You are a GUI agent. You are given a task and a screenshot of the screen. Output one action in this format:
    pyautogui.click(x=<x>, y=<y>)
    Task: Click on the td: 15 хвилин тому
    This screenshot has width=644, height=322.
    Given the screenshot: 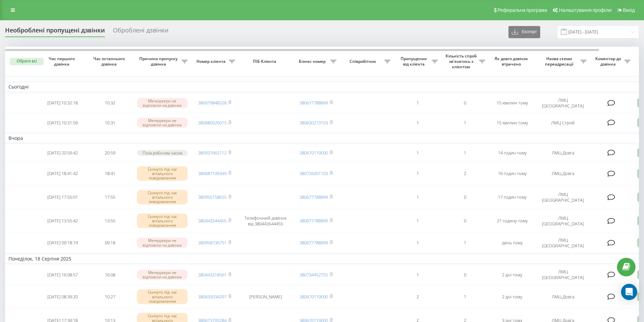 What is the action you would take?
    pyautogui.click(x=512, y=123)
    